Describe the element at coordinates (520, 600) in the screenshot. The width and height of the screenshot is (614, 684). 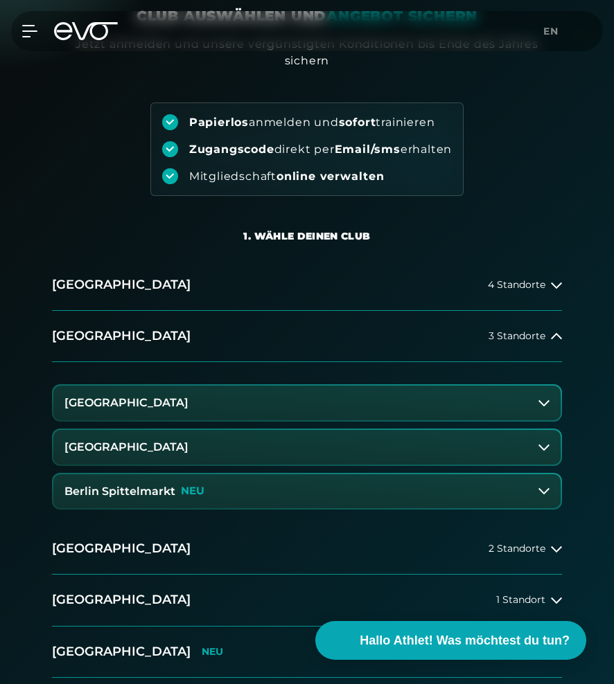
I see `span: 1 Standort` at that location.